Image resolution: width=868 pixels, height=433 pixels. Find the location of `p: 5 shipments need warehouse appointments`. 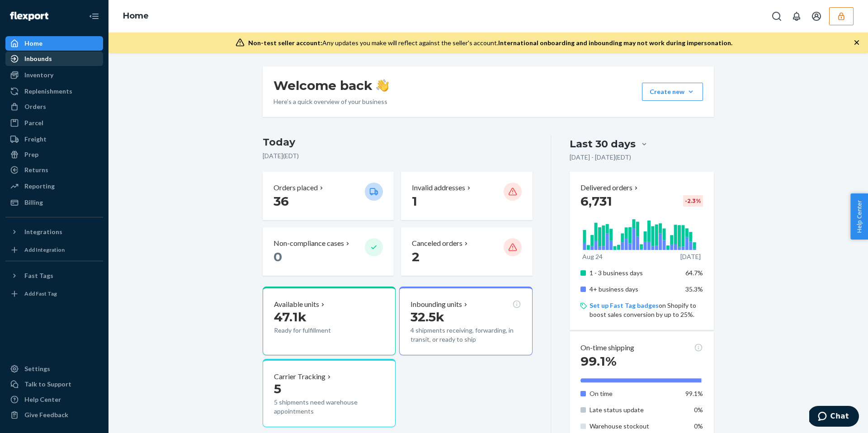

p: 5 shipments need warehouse appointments is located at coordinates (329, 407).